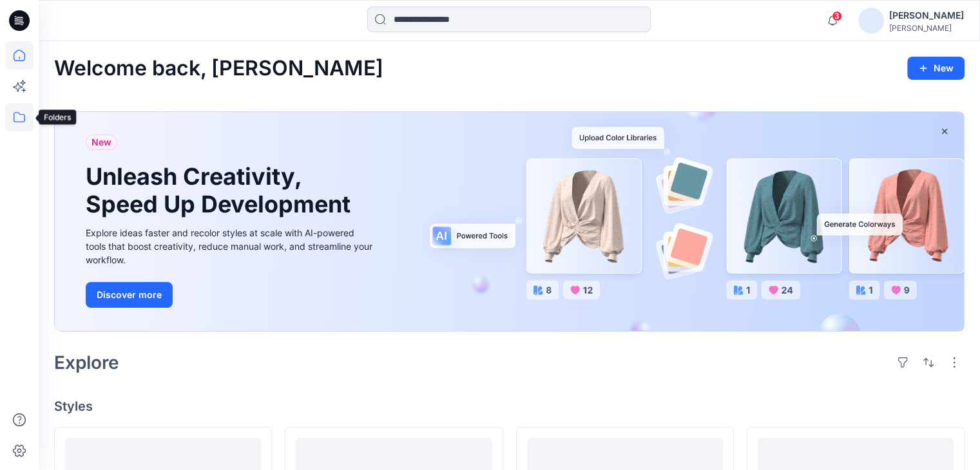 This screenshot has height=470, width=980. I want to click on span: 3, so click(837, 16).